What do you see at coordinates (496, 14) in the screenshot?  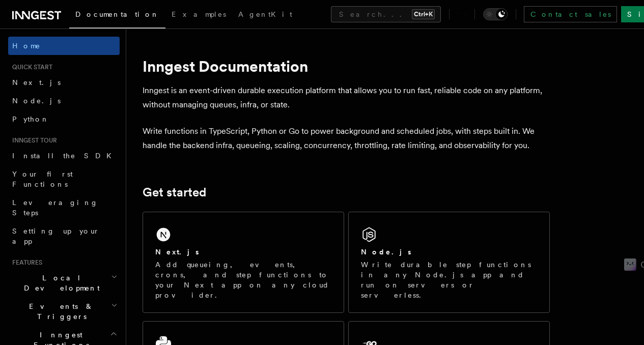 I see `button: Toggle dark mode` at bounding box center [496, 14].